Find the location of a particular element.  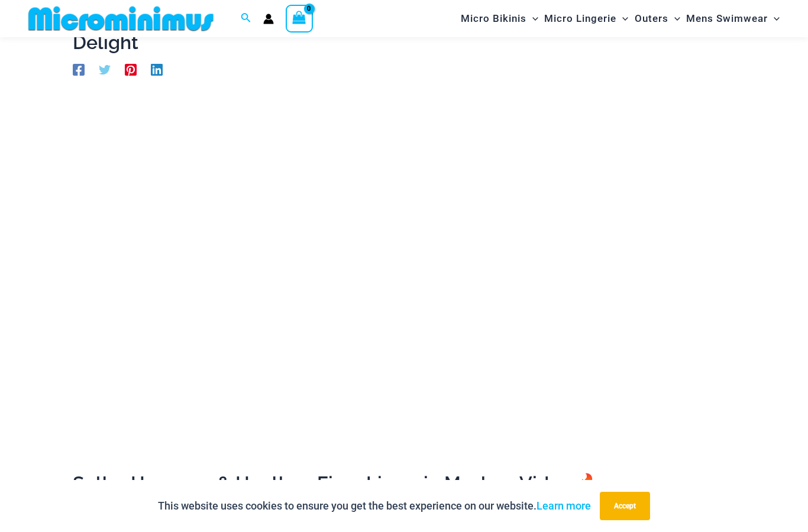

span: Outers is located at coordinates (651, 18).